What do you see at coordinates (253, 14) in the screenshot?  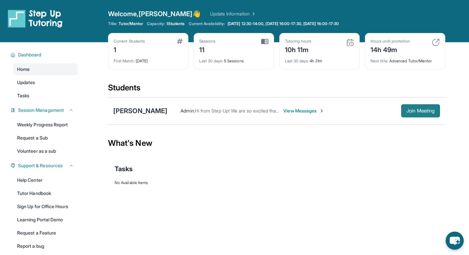 I see `img: Chevron Right` at bounding box center [253, 14].